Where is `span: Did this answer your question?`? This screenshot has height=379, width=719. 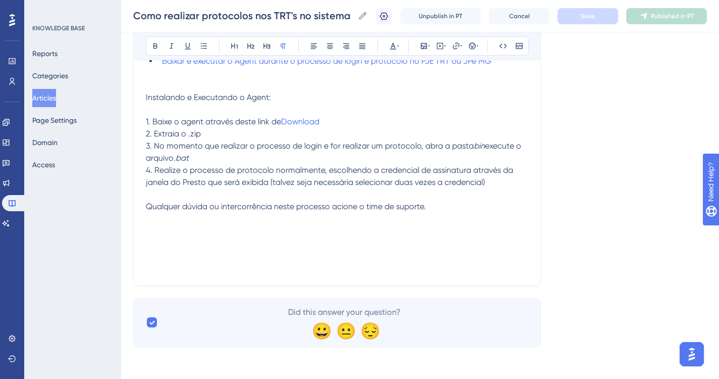 span: Did this answer your question? is located at coordinates (344, 312).